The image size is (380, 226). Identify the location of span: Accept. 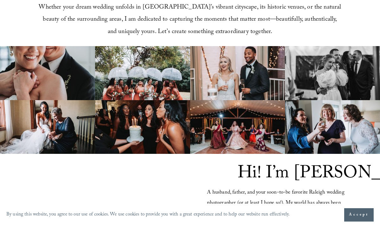
(359, 214).